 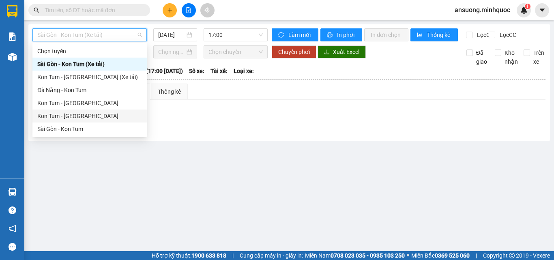 I want to click on span: Tài xế:, so click(x=219, y=71).